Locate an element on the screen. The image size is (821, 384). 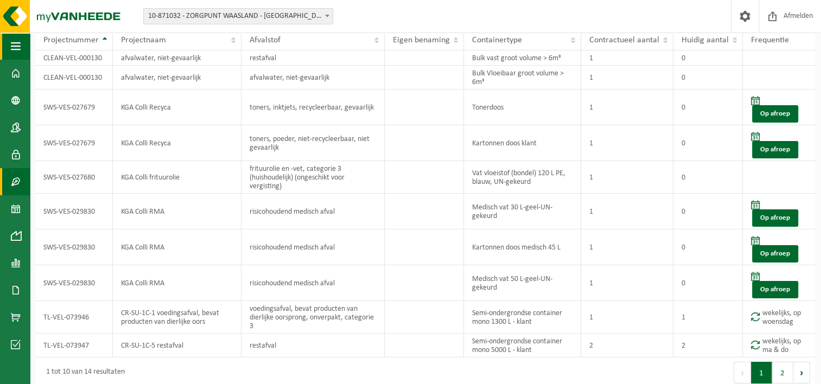
td: CR-SU-1C-1 voedingsafval, bevat producten van dierlijke oors is located at coordinates (177, 317).